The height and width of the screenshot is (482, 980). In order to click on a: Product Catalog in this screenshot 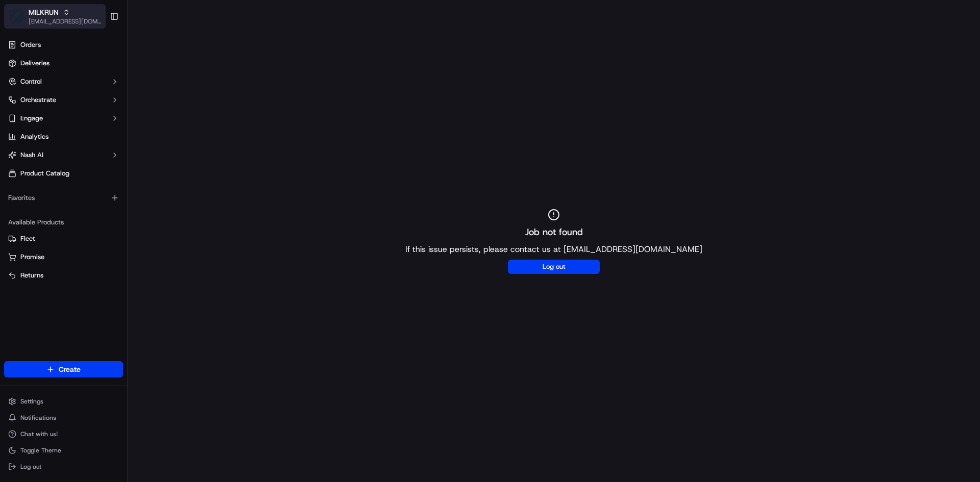, I will do `click(63, 174)`.